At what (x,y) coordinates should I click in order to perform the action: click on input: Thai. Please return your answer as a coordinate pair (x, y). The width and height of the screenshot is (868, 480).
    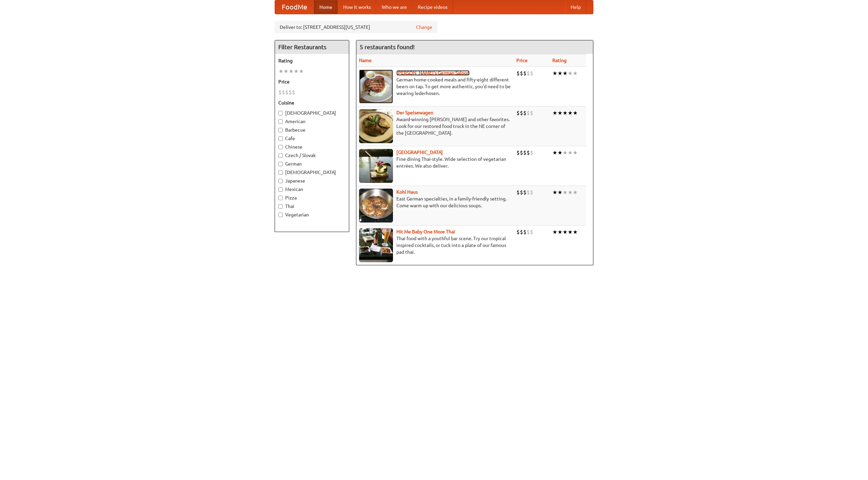
    Looking at the image, I should click on (280, 206).